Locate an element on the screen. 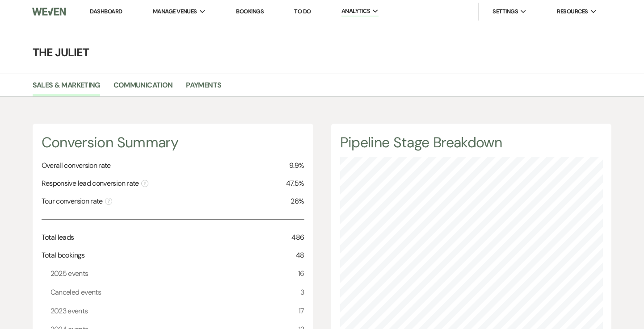 The width and height of the screenshot is (644, 329). span: 47.5% is located at coordinates (295, 184).